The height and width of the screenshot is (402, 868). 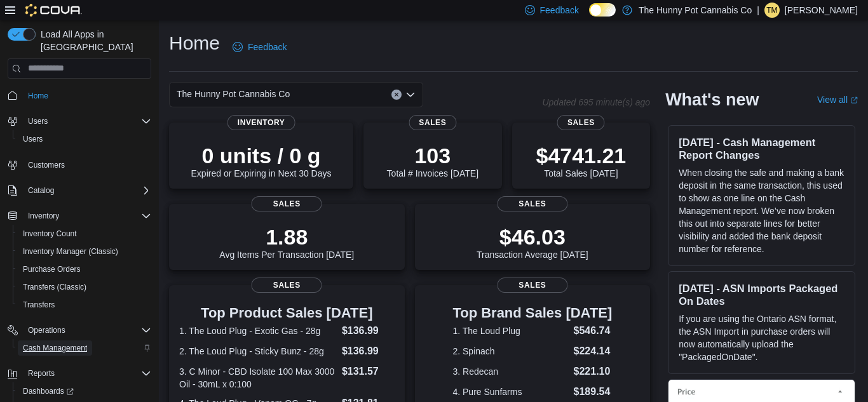 What do you see at coordinates (80, 165) in the screenshot?
I see `button: Customers` at bounding box center [80, 165].